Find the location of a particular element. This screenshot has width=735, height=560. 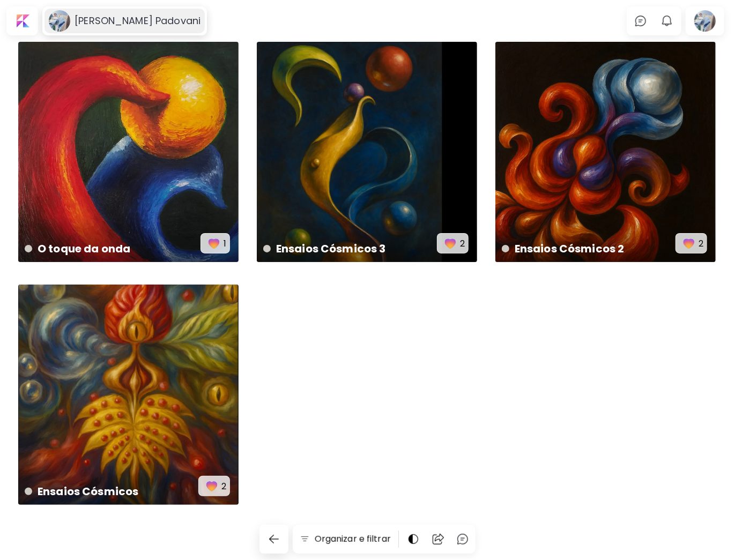

h4: Ensaios Cósmicos 2 is located at coordinates (589, 249).